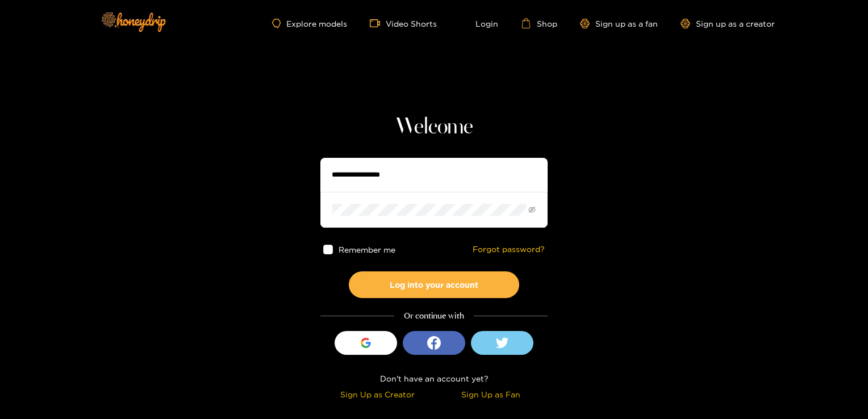 The width and height of the screenshot is (868, 419). Describe the element at coordinates (434, 127) in the screenshot. I see `h1: Welcome` at that location.